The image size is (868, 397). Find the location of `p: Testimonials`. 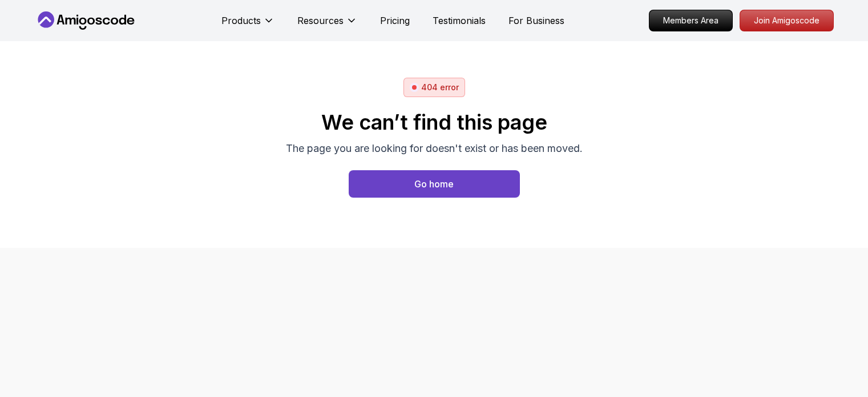

p: Testimonials is located at coordinates (459, 20).